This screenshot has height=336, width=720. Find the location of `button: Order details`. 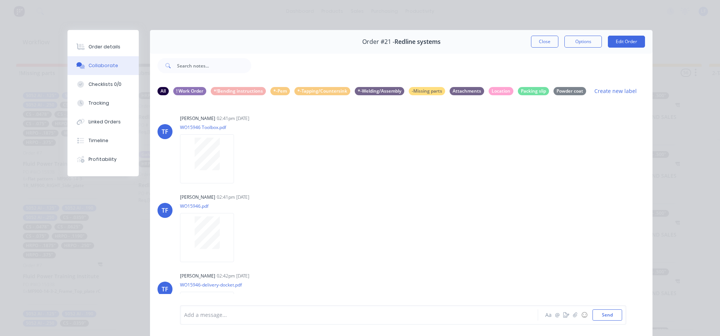

button: Order details is located at coordinates (103, 47).